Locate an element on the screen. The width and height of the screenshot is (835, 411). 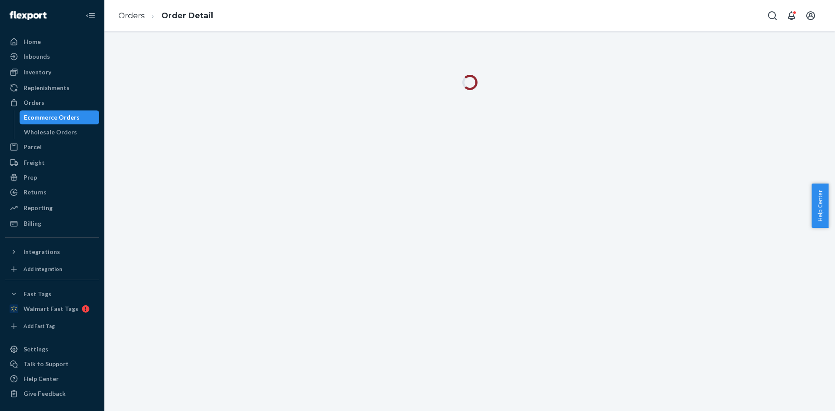
div: Reporting is located at coordinates (38, 208).